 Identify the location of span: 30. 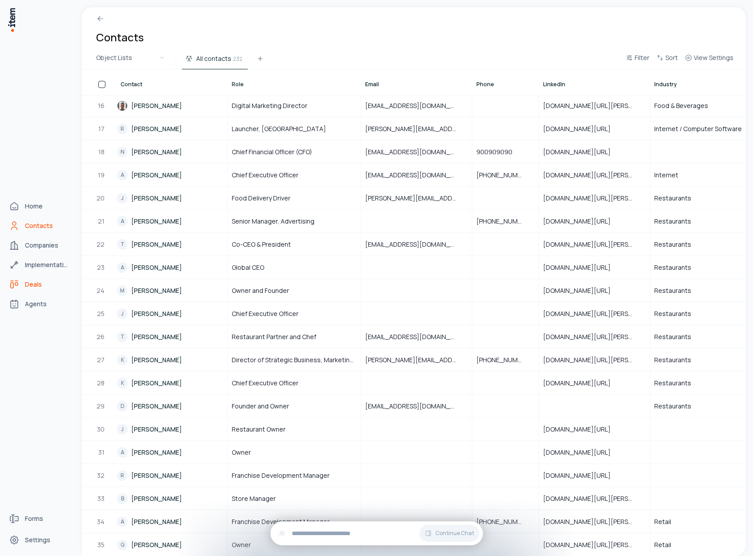
(101, 429).